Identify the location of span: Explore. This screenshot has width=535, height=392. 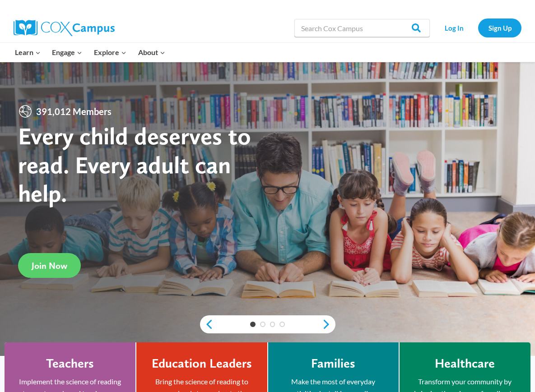
(110, 52).